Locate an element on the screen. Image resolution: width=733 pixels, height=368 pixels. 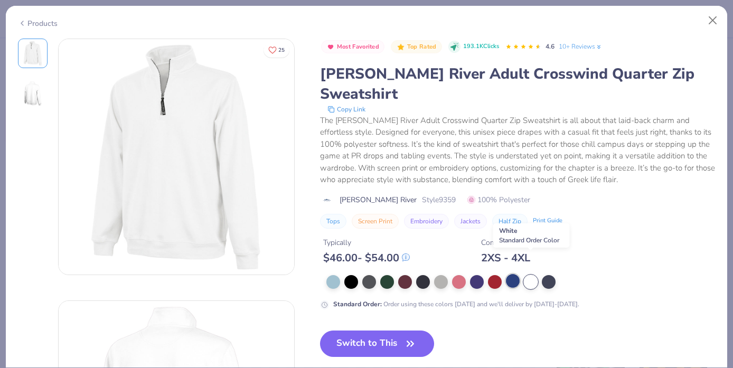
span: Most Favorited is located at coordinates (358, 46).